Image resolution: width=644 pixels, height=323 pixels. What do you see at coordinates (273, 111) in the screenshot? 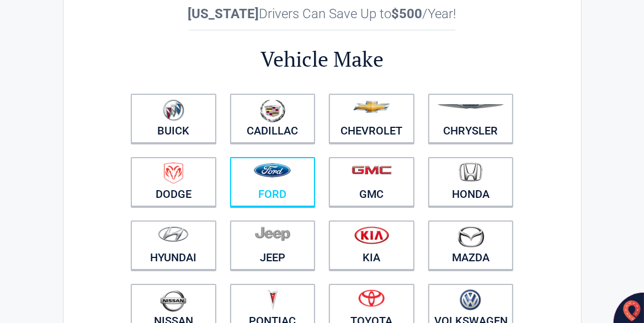
I see `img: cadillac` at bounding box center [273, 111].